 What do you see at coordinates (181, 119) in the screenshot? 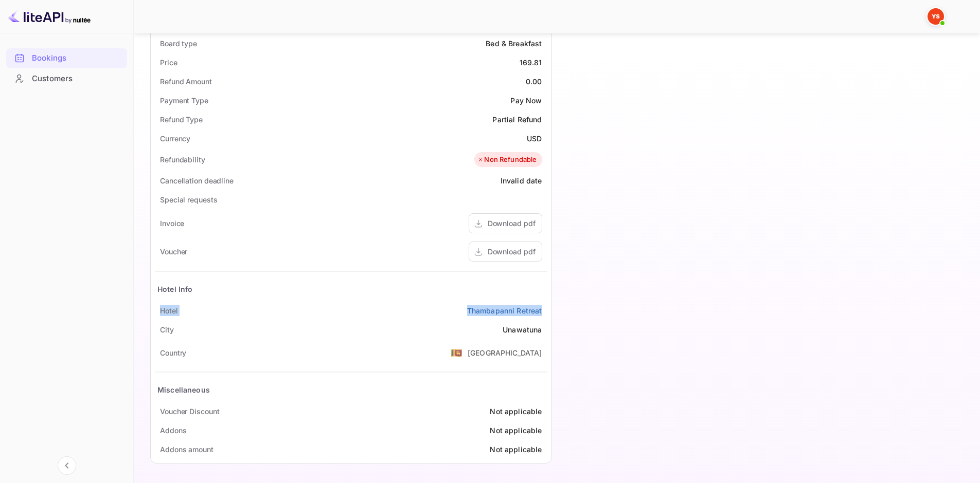
I see `div: Refund Type` at bounding box center [181, 119].